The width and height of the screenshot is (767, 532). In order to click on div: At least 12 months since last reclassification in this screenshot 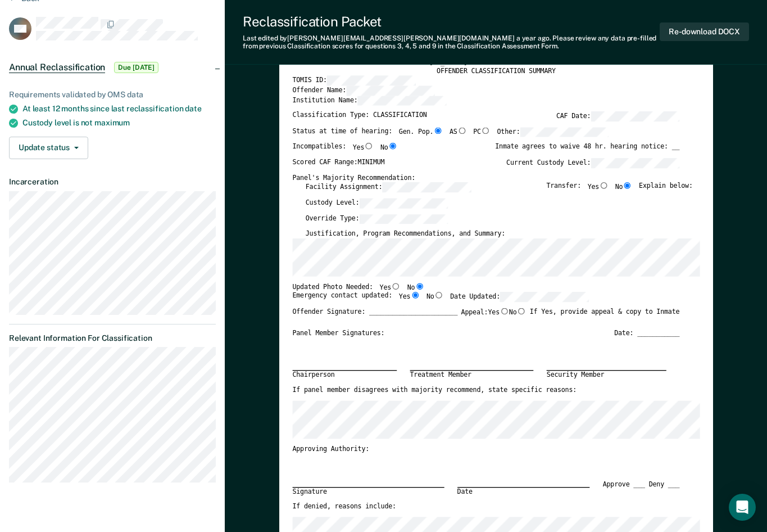, I will do `click(119, 109)`.